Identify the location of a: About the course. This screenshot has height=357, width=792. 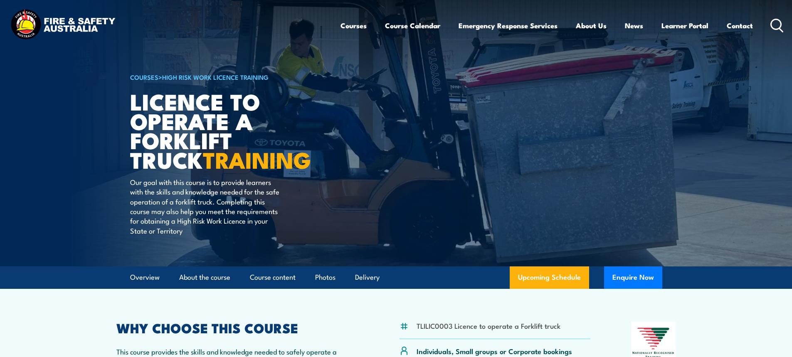
(204, 277).